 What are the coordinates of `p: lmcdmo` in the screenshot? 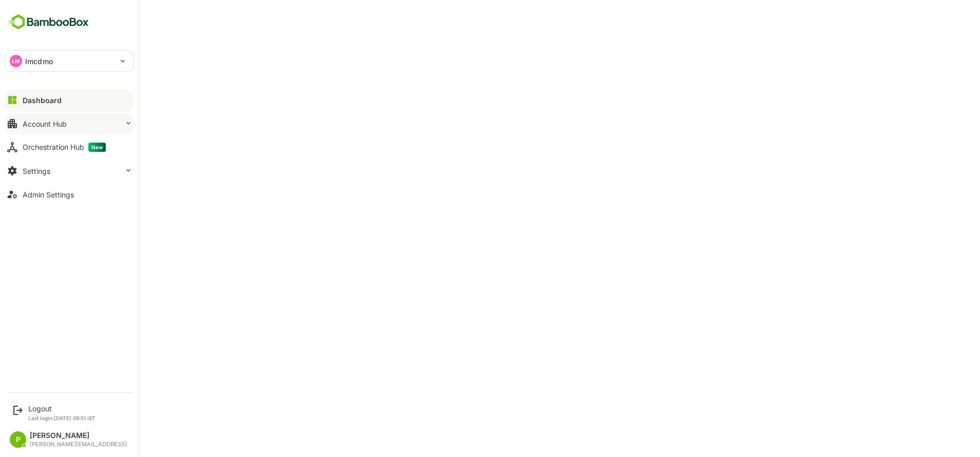 It's located at (39, 61).